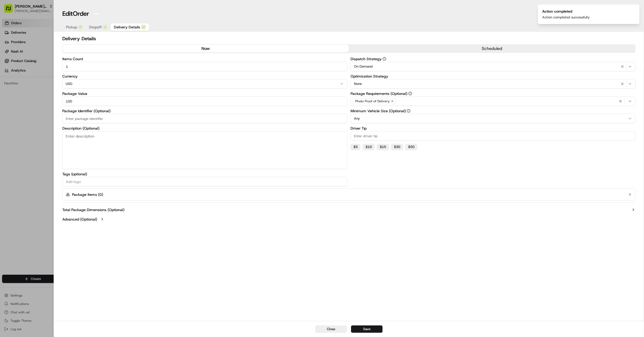 This screenshot has height=337, width=644. I want to click on label: Package Identifier (Optional), so click(205, 111).